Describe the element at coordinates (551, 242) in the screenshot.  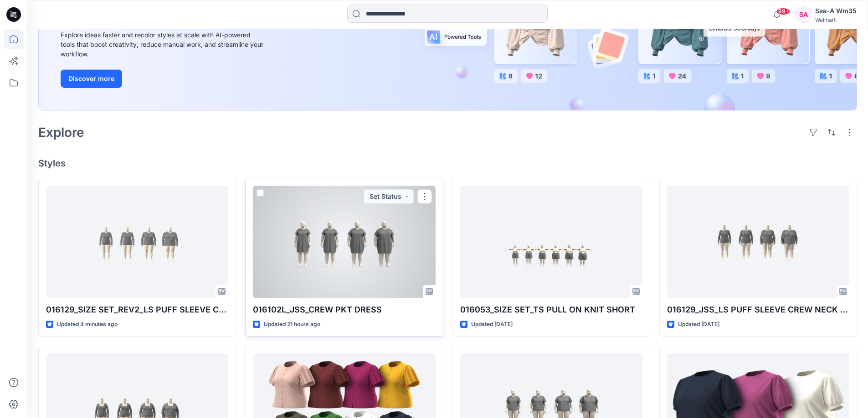
I see `a: 016053_SIZE SET_TS PULL ON KNIT SHORT` at that location.